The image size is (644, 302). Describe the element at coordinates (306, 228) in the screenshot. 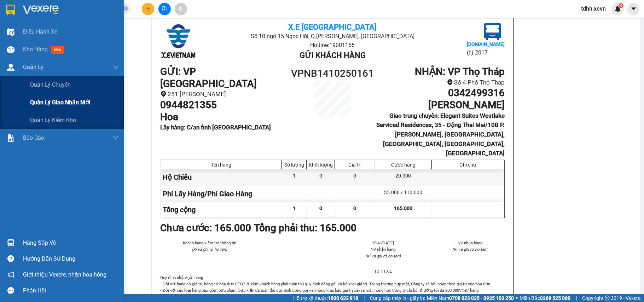

I see `b: Tổng phải thu: 165.000` at that location.